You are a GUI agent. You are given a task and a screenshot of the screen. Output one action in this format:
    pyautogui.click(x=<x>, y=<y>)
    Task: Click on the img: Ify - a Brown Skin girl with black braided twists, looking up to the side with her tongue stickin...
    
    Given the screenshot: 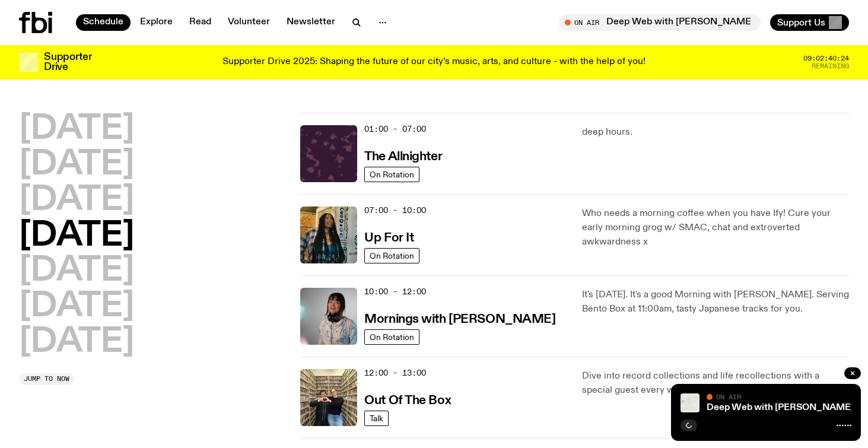 What is the action you would take?
    pyautogui.click(x=329, y=235)
    